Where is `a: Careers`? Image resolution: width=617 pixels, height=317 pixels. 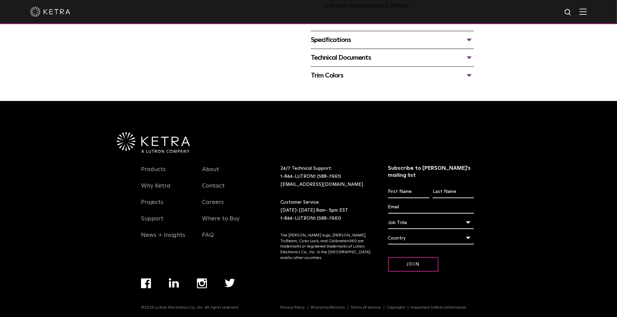
a: Careers is located at coordinates (213, 206).